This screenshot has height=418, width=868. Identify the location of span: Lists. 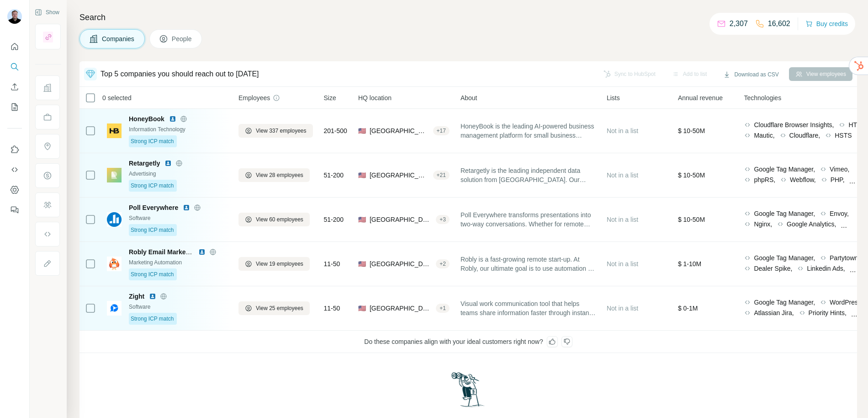
(613, 98).